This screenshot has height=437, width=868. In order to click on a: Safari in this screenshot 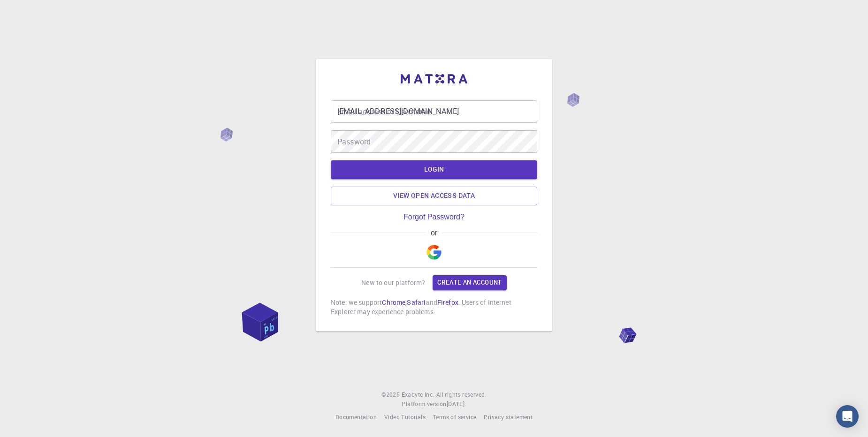, I will do `click(416, 302)`.